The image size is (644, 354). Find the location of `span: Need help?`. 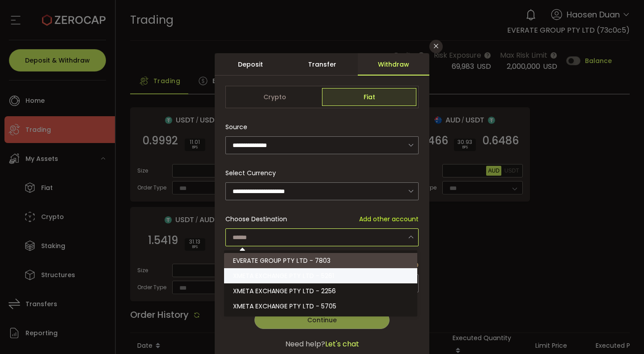

span: Need help? is located at coordinates (305, 344).